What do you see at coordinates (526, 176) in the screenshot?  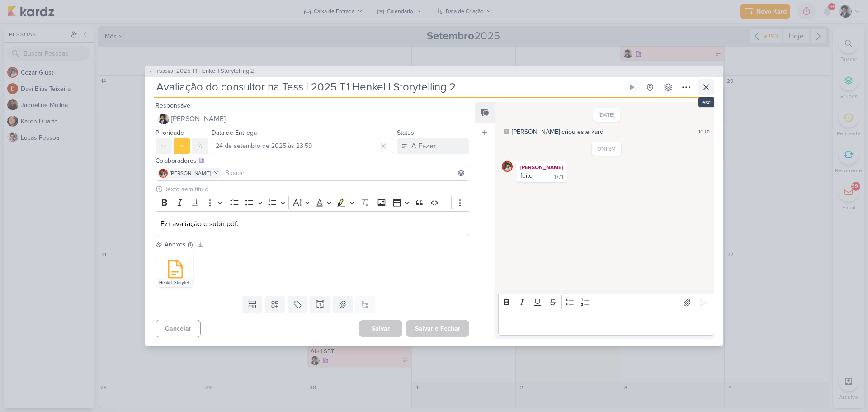 I see `div: feito` at bounding box center [526, 176].